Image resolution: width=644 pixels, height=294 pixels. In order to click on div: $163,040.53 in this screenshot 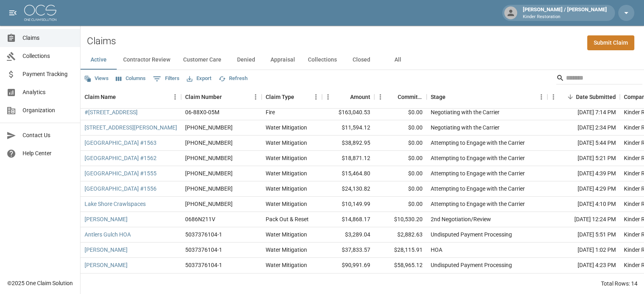, I will do `click(348, 113)`.